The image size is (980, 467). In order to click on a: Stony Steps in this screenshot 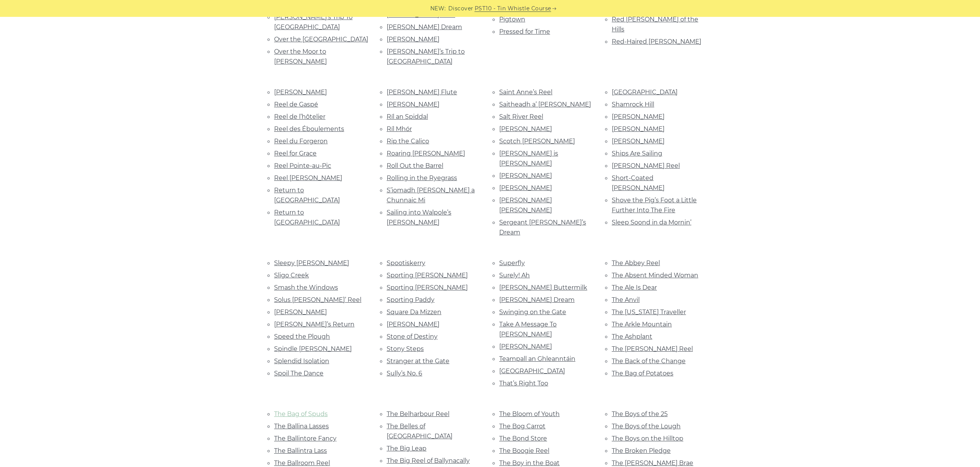, I will do `click(405, 349)`.